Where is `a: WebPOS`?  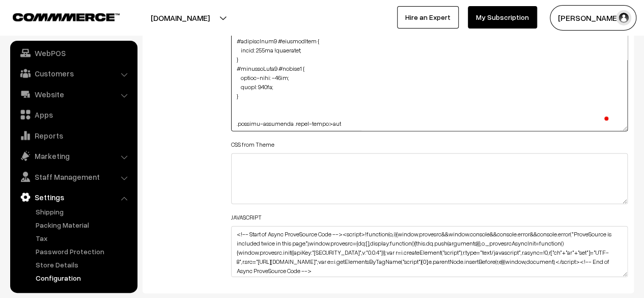 a: WebPOS is located at coordinates (74, 53).